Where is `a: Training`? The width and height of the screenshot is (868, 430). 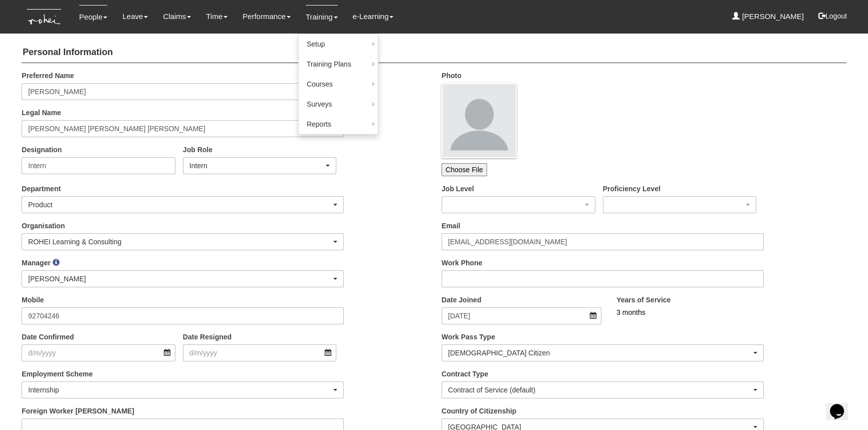
a: Training is located at coordinates (322, 17).